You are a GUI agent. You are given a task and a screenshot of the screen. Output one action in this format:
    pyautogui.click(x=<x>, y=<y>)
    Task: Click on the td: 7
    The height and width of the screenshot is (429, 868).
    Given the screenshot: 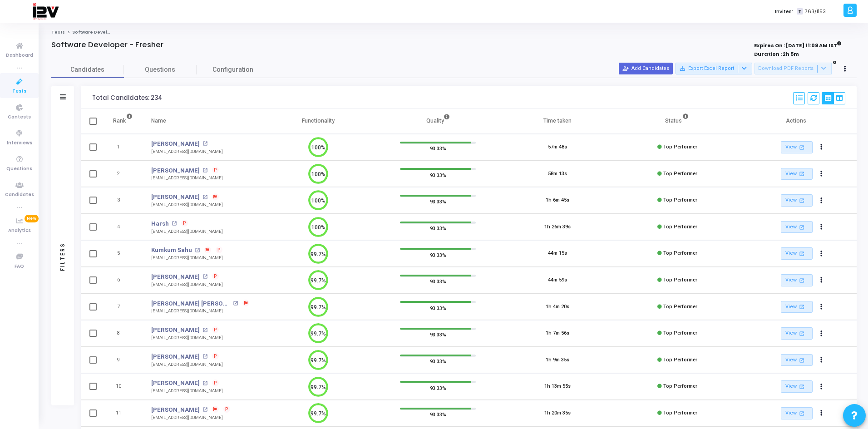 What is the action you would take?
    pyautogui.click(x=123, y=307)
    